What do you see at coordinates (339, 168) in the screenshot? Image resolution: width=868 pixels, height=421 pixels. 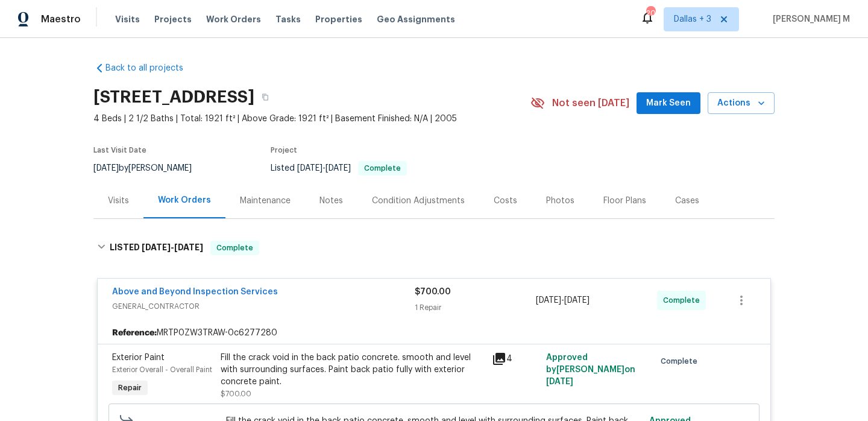 I see `span: Listed` at bounding box center [339, 168].